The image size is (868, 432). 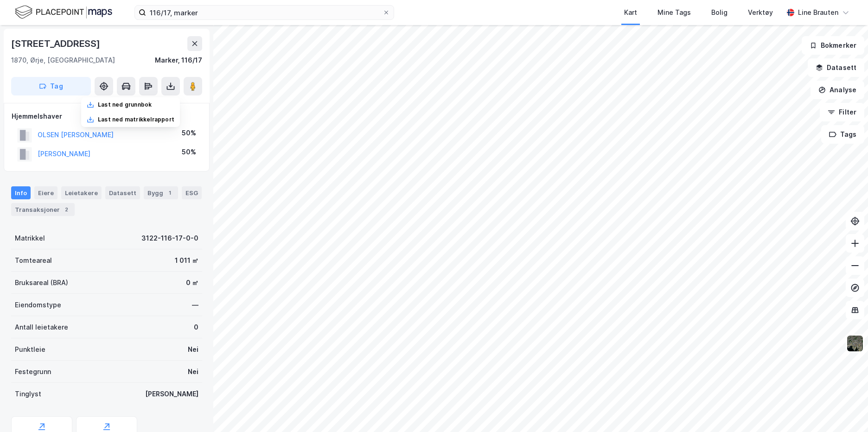 I want to click on div: Hjemmelshaver, so click(x=107, y=117).